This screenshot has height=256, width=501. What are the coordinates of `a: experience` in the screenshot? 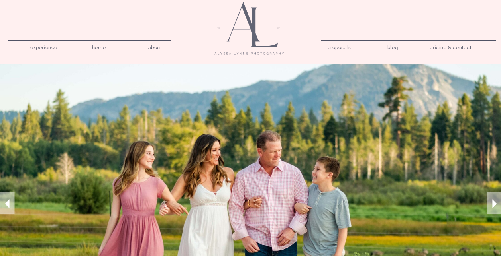 It's located at (44, 46).